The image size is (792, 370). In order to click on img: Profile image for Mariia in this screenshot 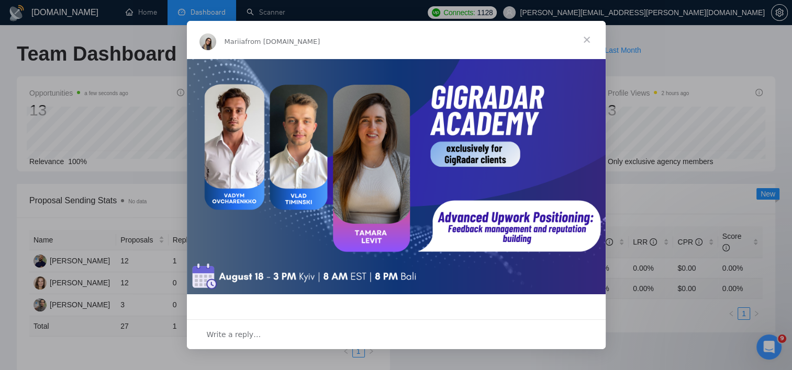, I will do `click(208, 42)`.